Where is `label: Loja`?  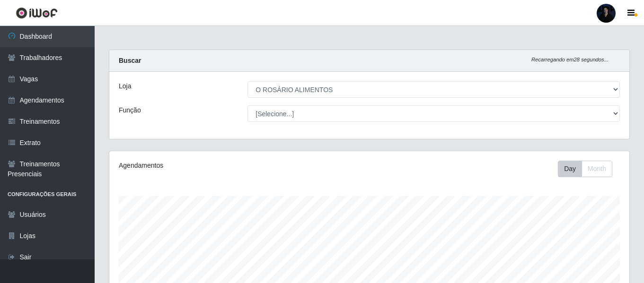
label: Loja is located at coordinates (125, 86).